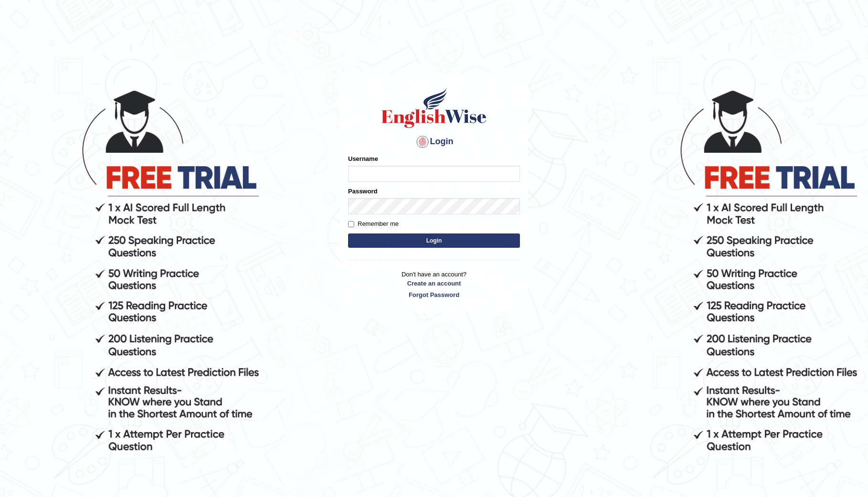 Image resolution: width=868 pixels, height=497 pixels. What do you see at coordinates (434, 240) in the screenshot?
I see `button: Login` at bounding box center [434, 240].